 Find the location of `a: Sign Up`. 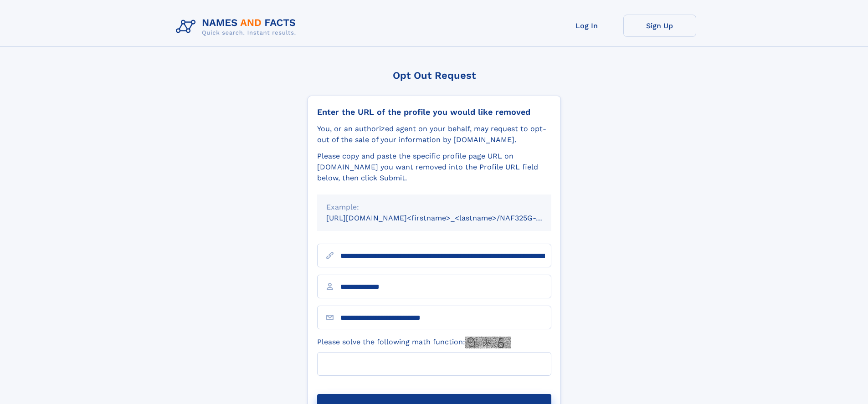

a: Sign Up is located at coordinates (660, 26).